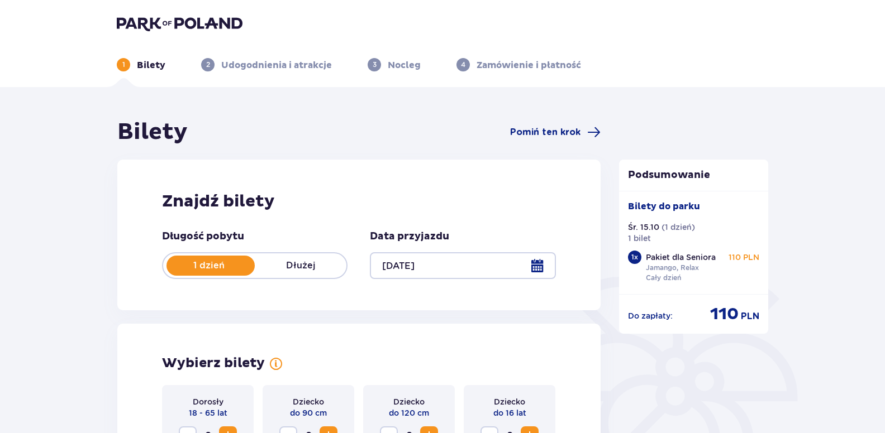  What do you see at coordinates (663, 278) in the screenshot?
I see `p: Cały dzień` at bounding box center [663, 278].